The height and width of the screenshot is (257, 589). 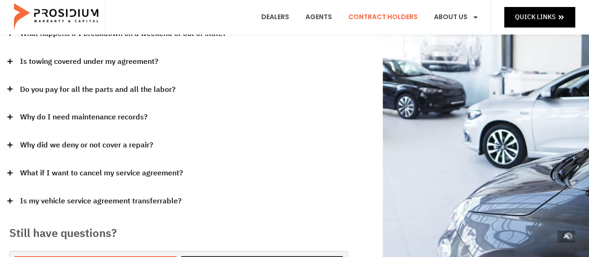 What do you see at coordinates (178, 201) in the screenshot?
I see `div: Is my vehicle service agreement transferrable?` at bounding box center [178, 201].